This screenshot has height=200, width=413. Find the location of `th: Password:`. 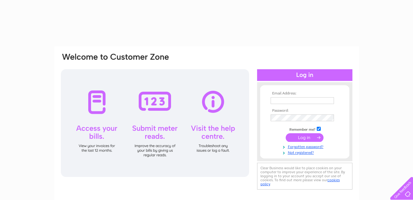

th: Password: is located at coordinates (305, 111).